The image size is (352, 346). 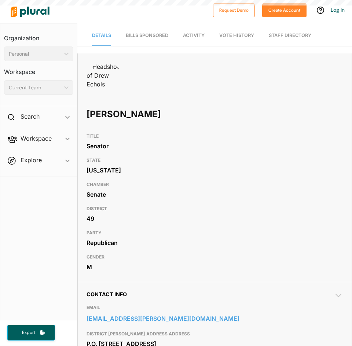 What do you see at coordinates (38, 36) in the screenshot?
I see `h3: Organization` at bounding box center [38, 36].